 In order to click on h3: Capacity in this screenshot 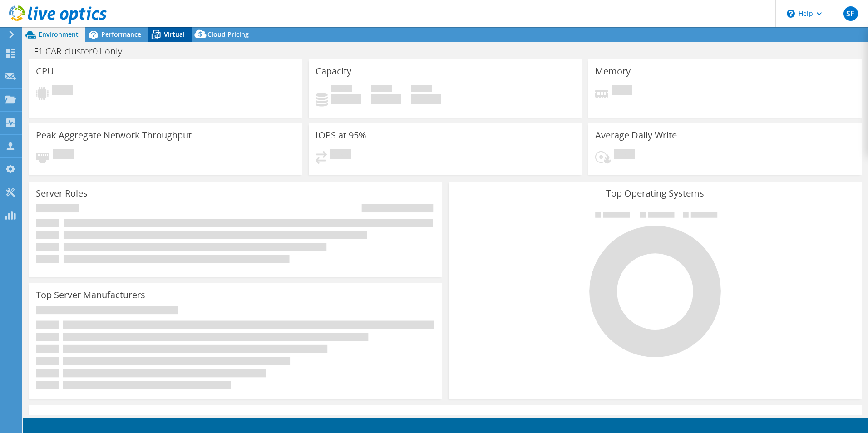, I will do `click(333, 71)`.